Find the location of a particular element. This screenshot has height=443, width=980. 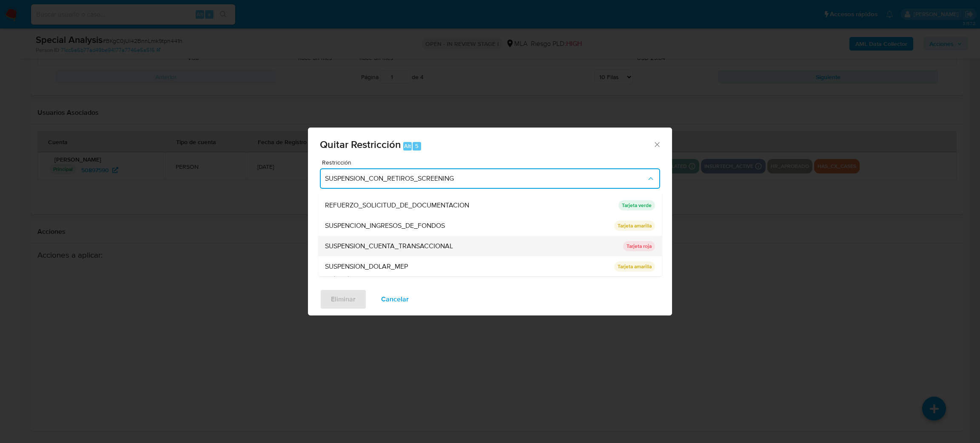

button: Restriction is located at coordinates (490, 178).